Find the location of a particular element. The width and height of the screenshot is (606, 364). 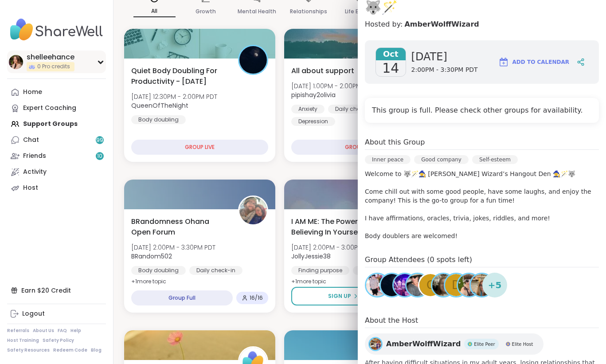

img: Elite Host is located at coordinates (508, 344).